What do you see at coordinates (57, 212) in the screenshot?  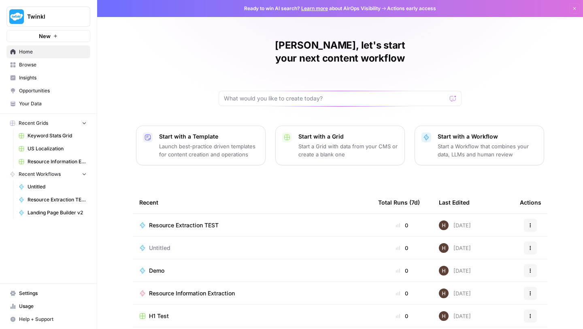 I see `span: Landing Page Builder v2` at bounding box center [57, 212].